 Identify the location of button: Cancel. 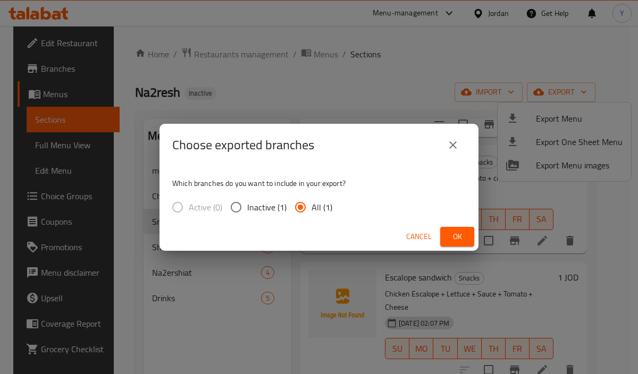
(419, 237).